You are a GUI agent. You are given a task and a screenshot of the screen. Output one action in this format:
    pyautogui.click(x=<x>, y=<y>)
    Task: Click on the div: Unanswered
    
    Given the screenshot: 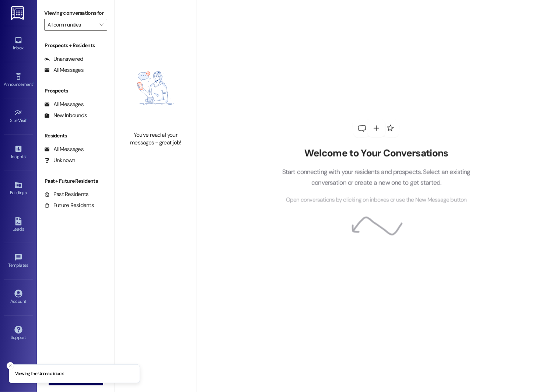 What is the action you would take?
    pyautogui.click(x=64, y=59)
    